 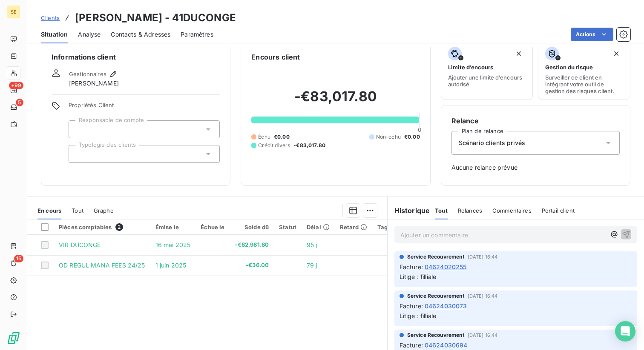 I want to click on span: Portail client, so click(x=557, y=211).